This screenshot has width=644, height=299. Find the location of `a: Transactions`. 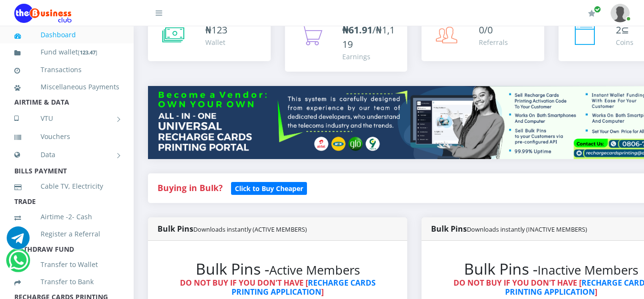

a: Transactions is located at coordinates (67, 70).